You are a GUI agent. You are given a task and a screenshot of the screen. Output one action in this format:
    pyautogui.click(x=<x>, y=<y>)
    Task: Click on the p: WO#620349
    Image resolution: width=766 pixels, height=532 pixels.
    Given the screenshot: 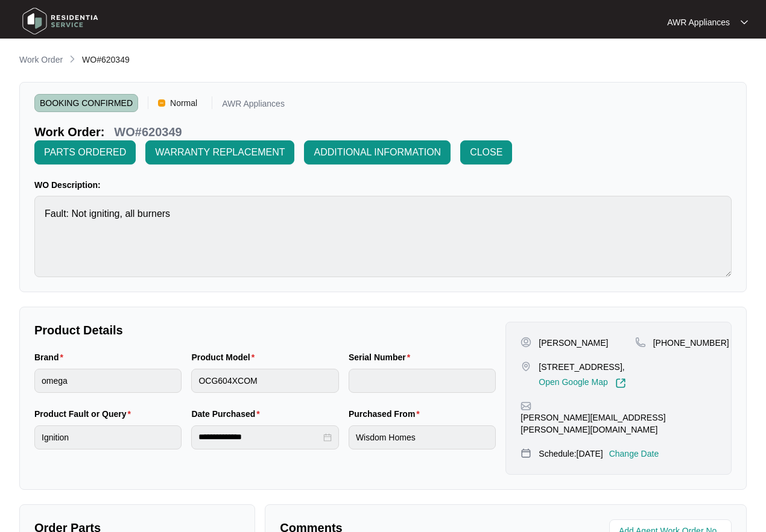 What is the action you would take?
    pyautogui.click(x=147, y=133)
    